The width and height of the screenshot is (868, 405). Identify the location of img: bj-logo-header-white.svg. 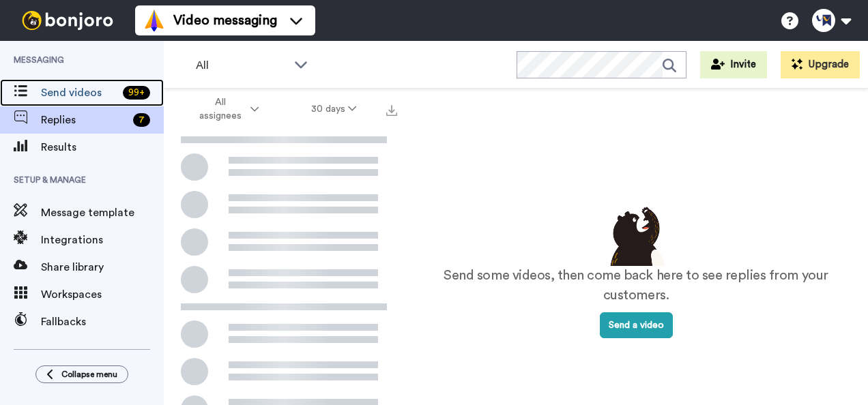
(68, 20).